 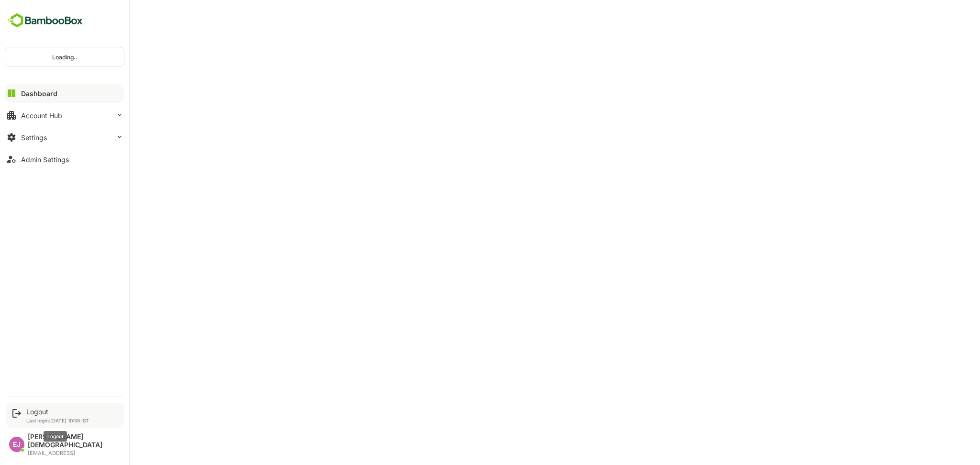 I want to click on div: Logout, so click(x=57, y=411).